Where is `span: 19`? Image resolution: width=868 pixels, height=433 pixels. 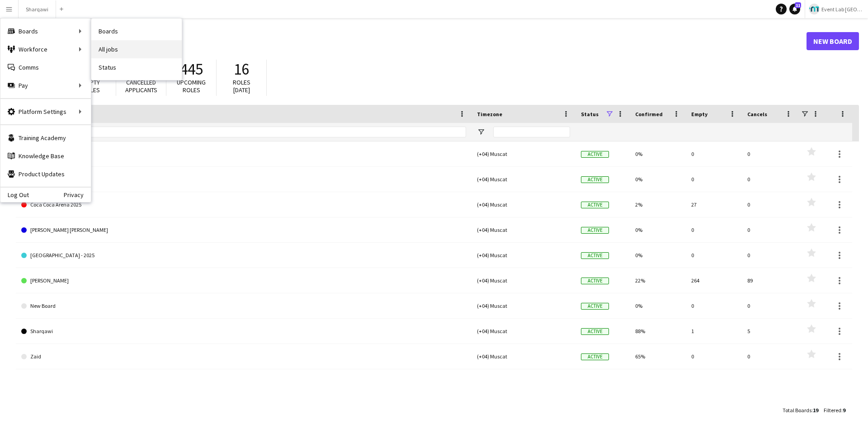
span: 19 is located at coordinates (815, 410).